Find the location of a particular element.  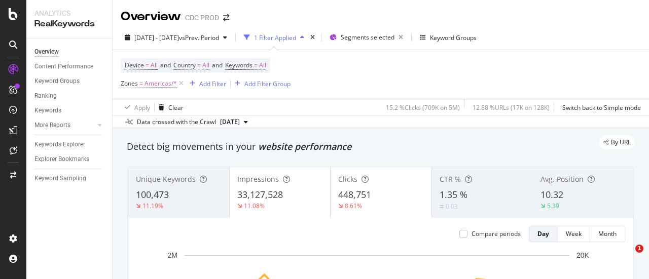

span: Avg. Position is located at coordinates (562, 179).